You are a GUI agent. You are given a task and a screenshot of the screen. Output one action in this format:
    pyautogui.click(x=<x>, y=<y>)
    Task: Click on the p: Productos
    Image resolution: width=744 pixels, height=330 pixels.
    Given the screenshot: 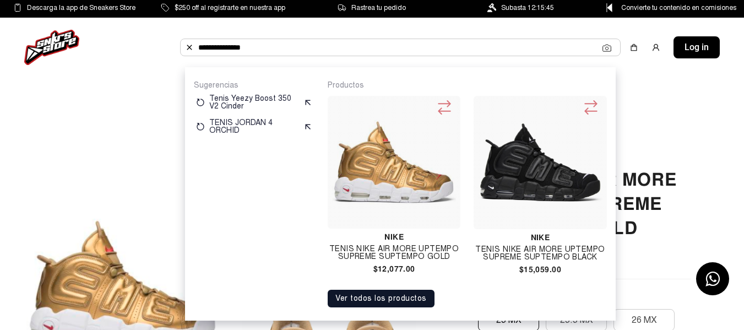 What is the action you would take?
    pyautogui.click(x=467, y=85)
    